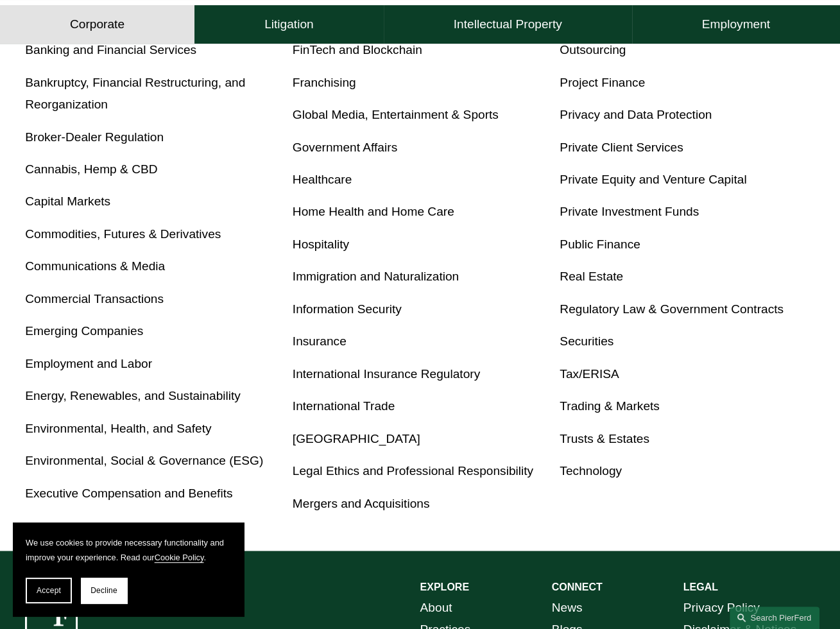 Image resolution: width=840 pixels, height=629 pixels. I want to click on span: Decline, so click(104, 591).